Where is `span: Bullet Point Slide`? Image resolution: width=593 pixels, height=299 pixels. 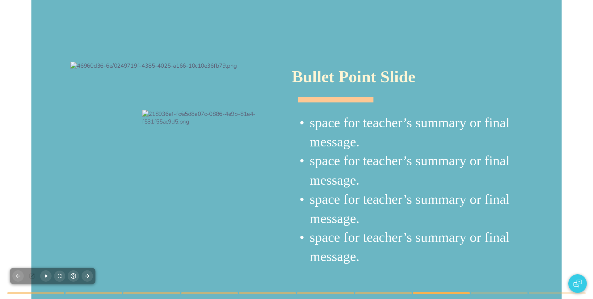 span: Bullet Point Slide is located at coordinates (354, 77).